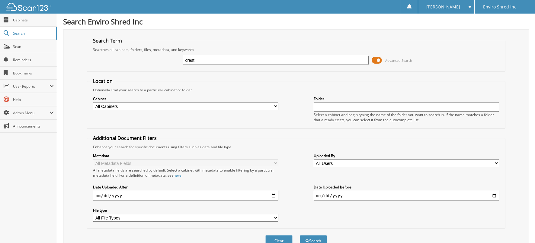  Describe the element at coordinates (500, 7) in the screenshot. I see `span: Enviro Shred Inc` at that location.